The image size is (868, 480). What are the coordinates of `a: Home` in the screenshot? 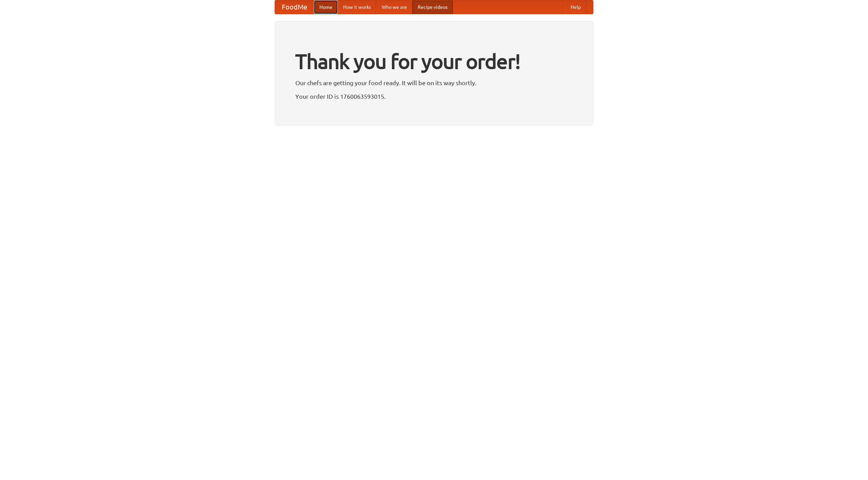 It's located at (325, 7).